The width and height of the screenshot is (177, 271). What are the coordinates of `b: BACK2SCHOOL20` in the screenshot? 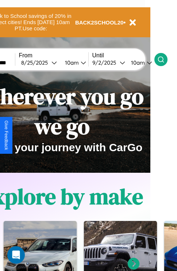 It's located at (99, 22).